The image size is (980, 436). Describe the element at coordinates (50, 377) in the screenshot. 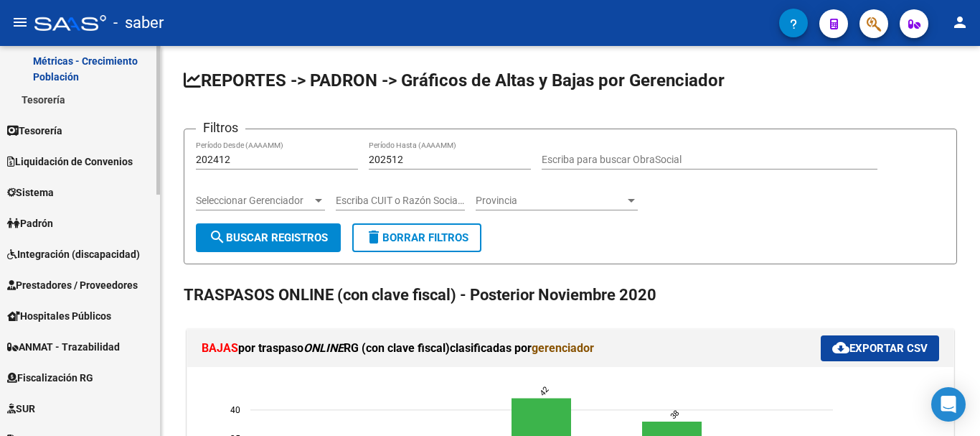

I see `span: Fiscalización RG` at that location.